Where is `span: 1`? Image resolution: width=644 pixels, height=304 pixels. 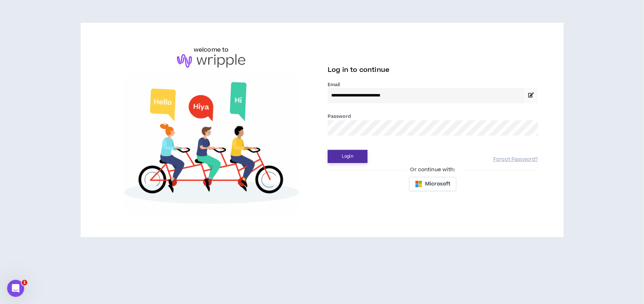 span: 1 is located at coordinates (24, 282).